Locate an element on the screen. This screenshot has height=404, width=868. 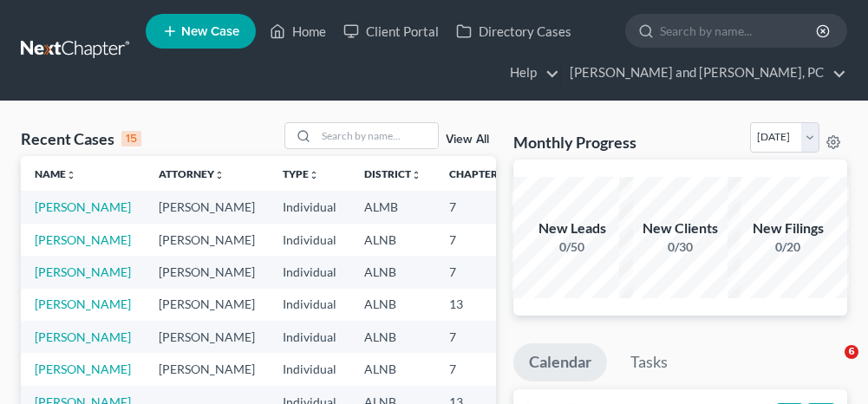
div: New Filings is located at coordinates (788, 228).